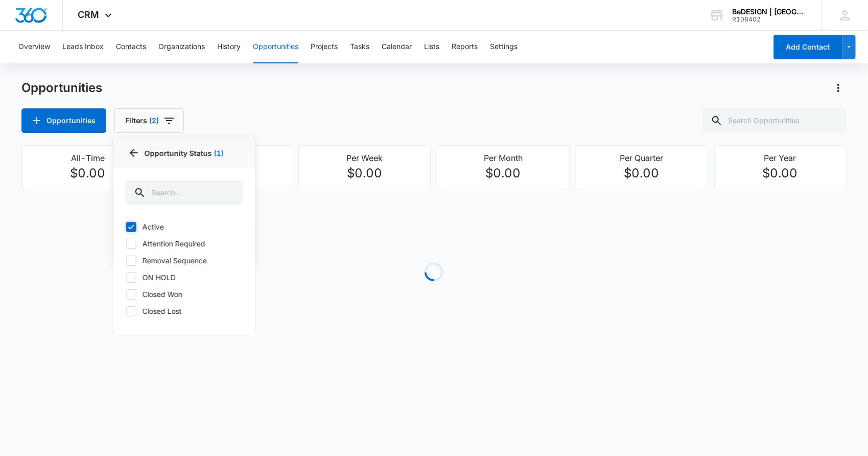 This screenshot has height=456, width=868. Describe the element at coordinates (184, 260) in the screenshot. I see `label: Removal Sequence` at that location.